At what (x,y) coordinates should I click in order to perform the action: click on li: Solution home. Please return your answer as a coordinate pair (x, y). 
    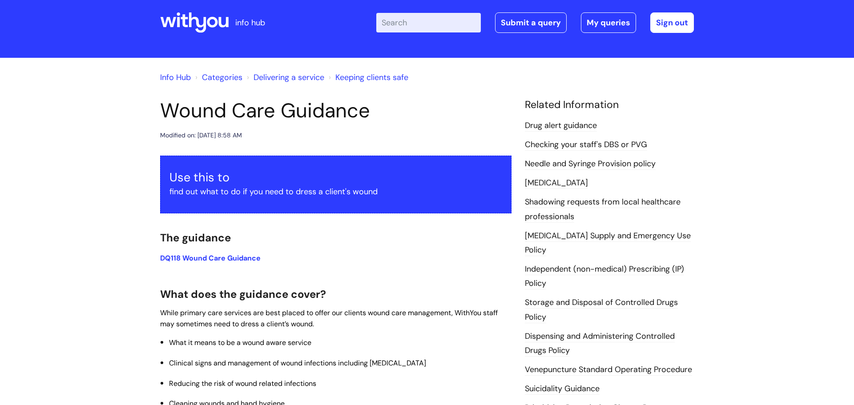
    Looking at the image, I should click on (217, 77).